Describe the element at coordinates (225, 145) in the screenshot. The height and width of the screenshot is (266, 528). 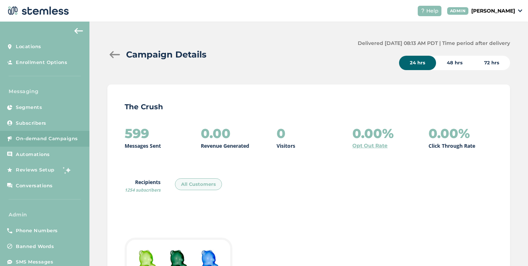
I see `p: Revenue Generated` at that location.